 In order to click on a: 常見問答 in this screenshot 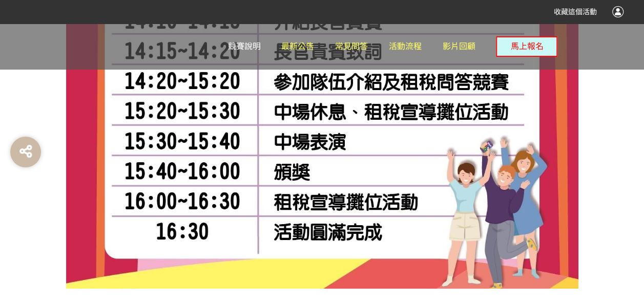, I will do `click(351, 47)`.